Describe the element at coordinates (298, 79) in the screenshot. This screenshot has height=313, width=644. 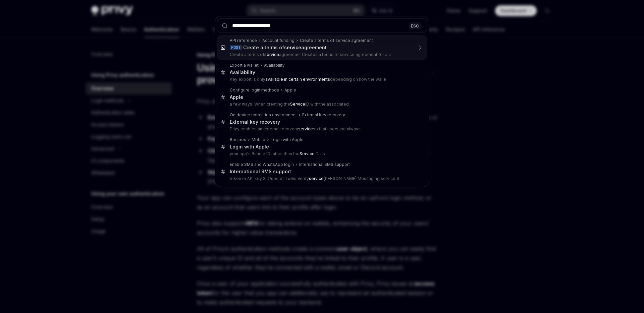
I see `b: available in certain environments` at that location.